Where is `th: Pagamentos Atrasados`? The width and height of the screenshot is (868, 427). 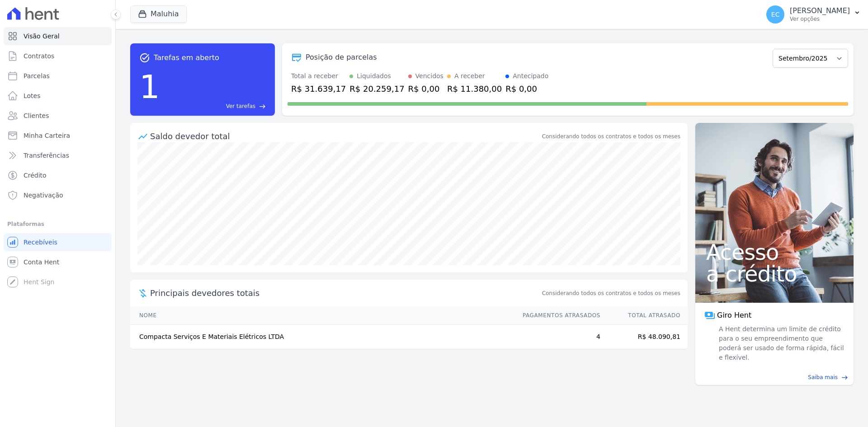
th: Pagamentos Atrasados is located at coordinates (558, 315).